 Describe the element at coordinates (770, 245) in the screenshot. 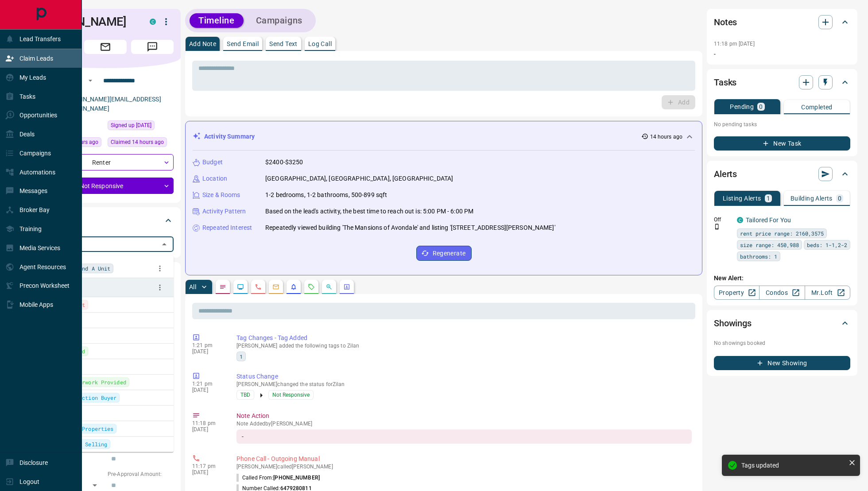

I see `span: size range: 450,988` at that location.